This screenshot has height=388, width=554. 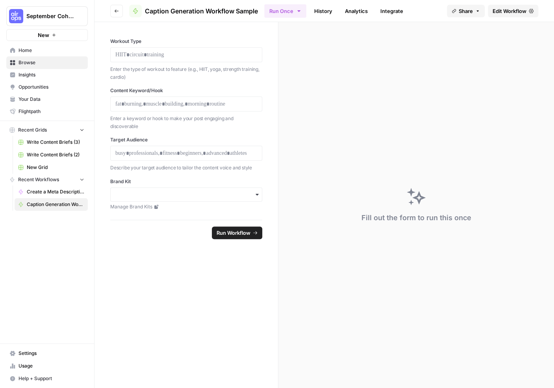 I want to click on button: Help + Support, so click(x=47, y=378).